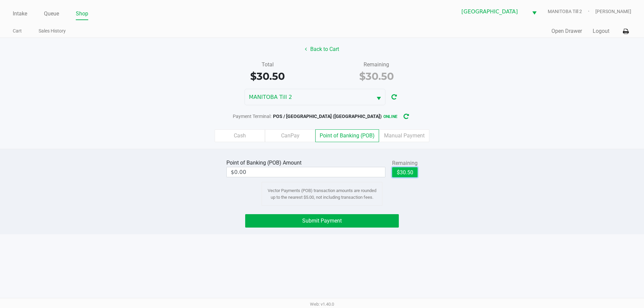  I want to click on a: Queue, so click(51, 14).